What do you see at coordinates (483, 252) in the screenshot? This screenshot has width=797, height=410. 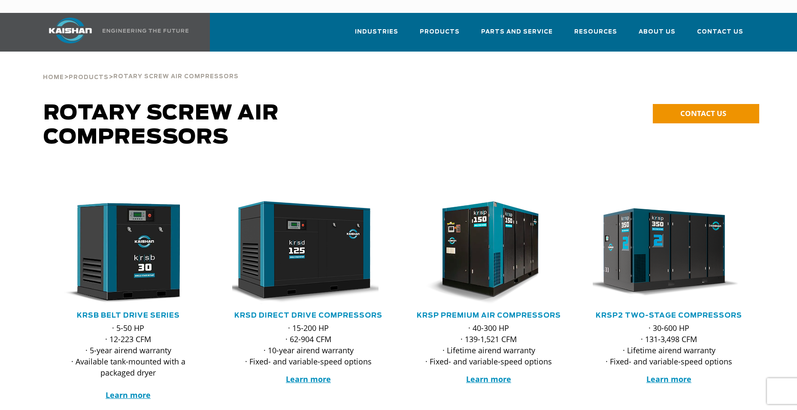 I see `img: krsp150` at bounding box center [483, 252].